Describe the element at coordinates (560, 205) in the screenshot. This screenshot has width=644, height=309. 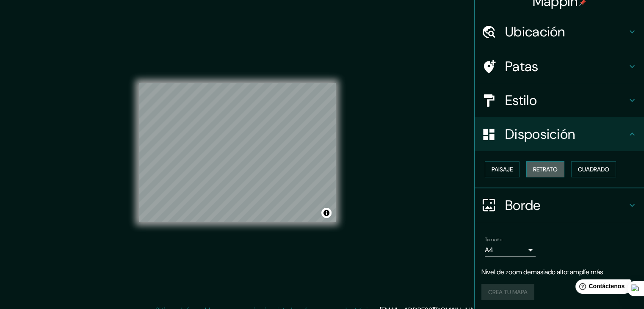
I see `div: Borde` at that location.